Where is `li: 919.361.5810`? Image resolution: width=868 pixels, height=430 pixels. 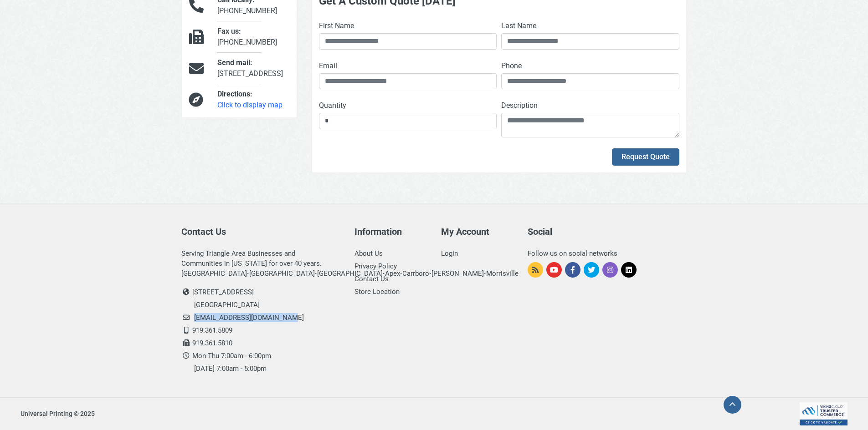 li: 919.361.5810 is located at coordinates (261, 343).